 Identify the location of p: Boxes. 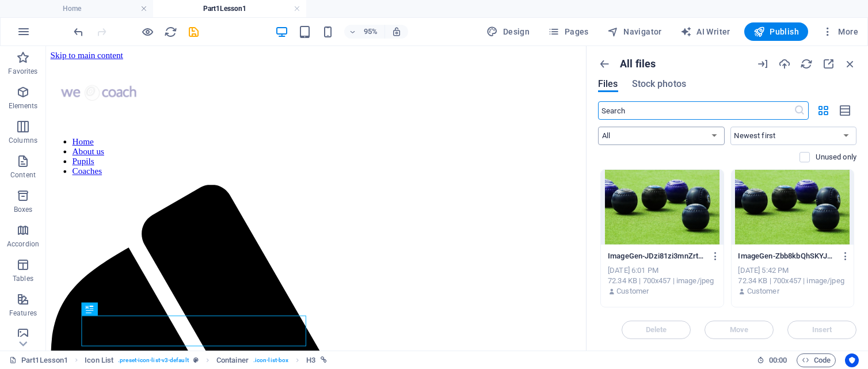
(23, 209).